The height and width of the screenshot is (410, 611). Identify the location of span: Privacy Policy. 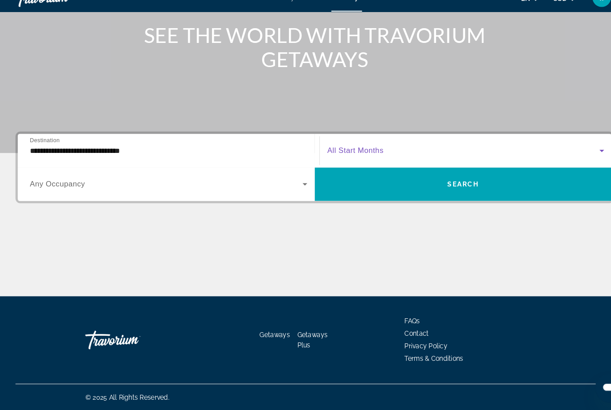
(413, 349).